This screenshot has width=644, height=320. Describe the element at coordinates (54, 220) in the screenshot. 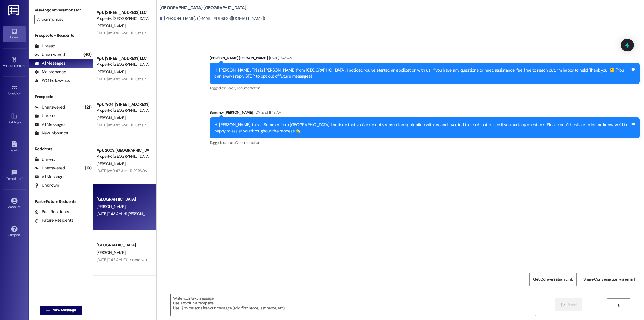

I see `div: Future Residents` at that location.